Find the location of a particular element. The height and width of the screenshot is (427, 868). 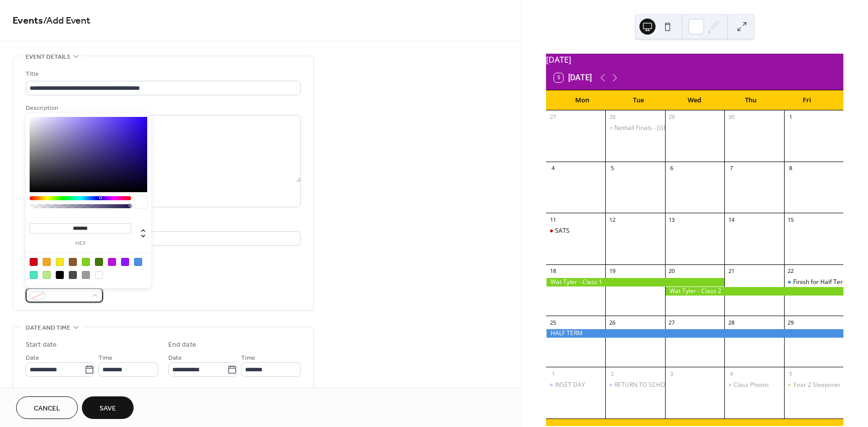

div: #50E3C2 is located at coordinates (34, 275).